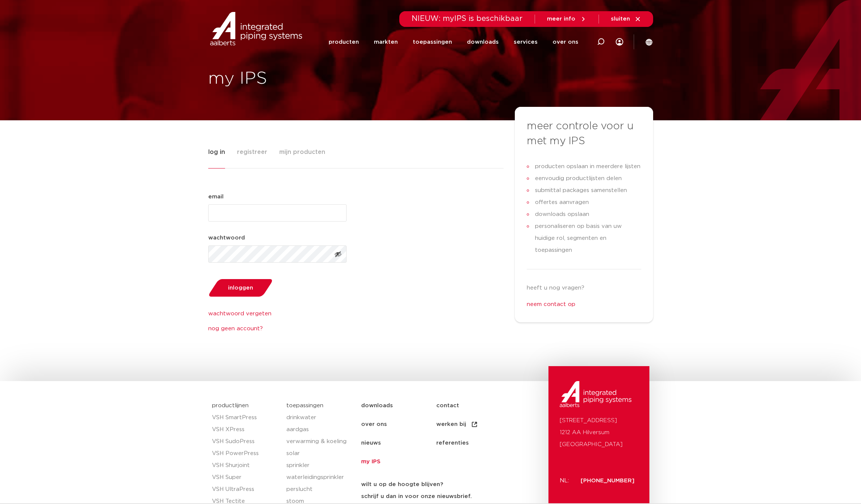  Describe the element at coordinates (398, 462) in the screenshot. I see `a: my IPS` at that location.